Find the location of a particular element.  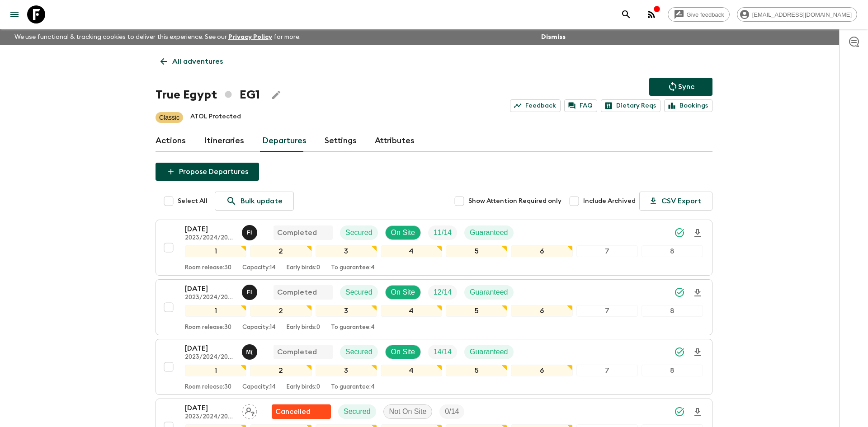

p: 11 / 14 is located at coordinates (442, 233).